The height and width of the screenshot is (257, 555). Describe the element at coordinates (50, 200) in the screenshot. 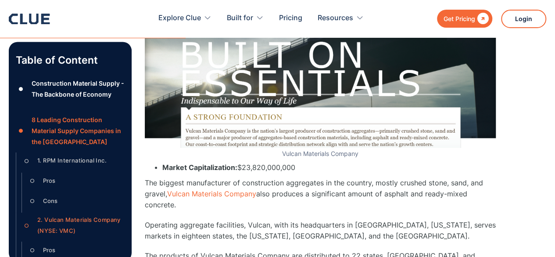

I see `div: Cons` at that location.